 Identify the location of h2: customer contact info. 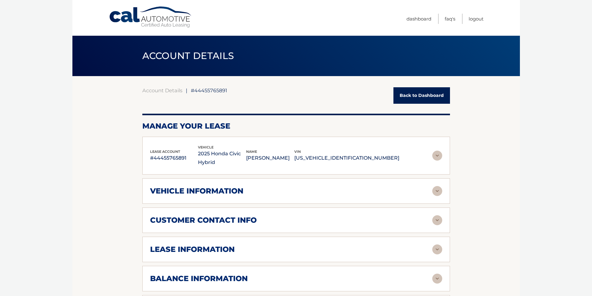
(203, 220).